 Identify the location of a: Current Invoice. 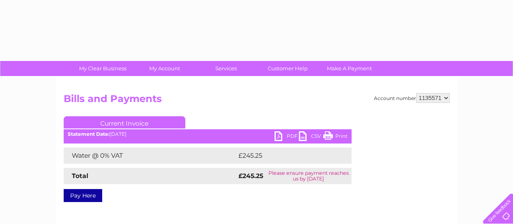
(125, 122).